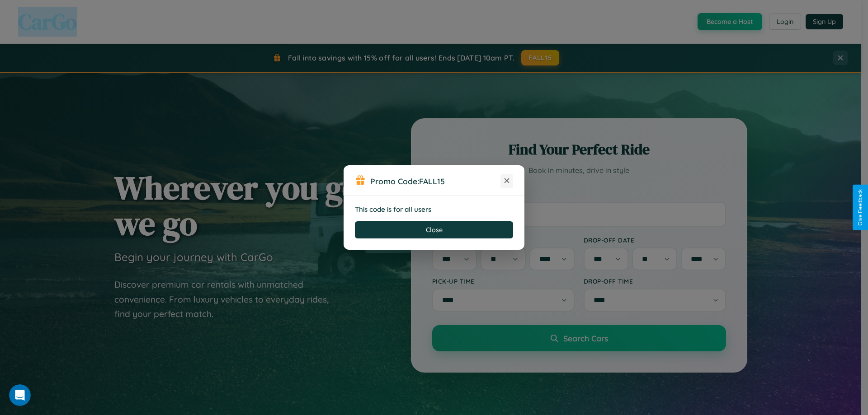 The image size is (868, 415). I want to click on div: Give Feedback, so click(861, 208).